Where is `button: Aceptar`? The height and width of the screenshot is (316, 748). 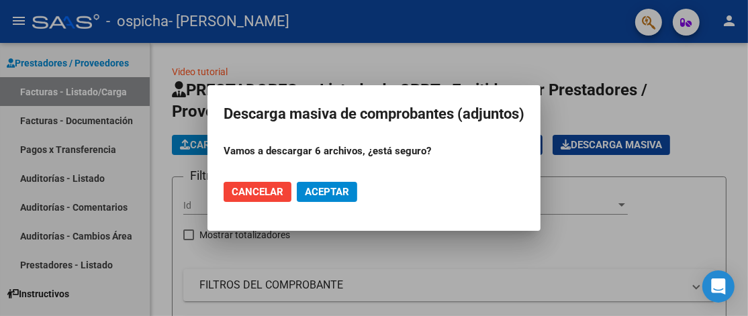 button: Aceptar is located at coordinates (327, 192).